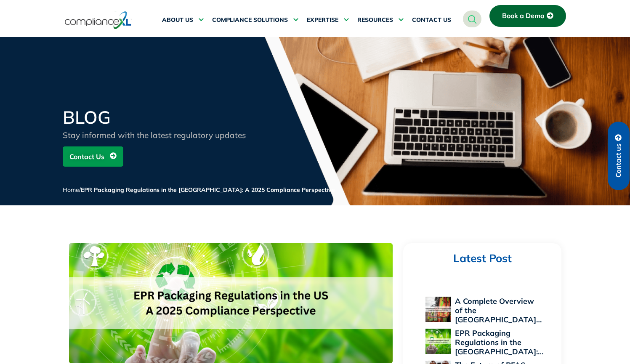 The width and height of the screenshot is (630, 364). Describe the element at coordinates (71, 190) in the screenshot. I see `a: Home` at that location.